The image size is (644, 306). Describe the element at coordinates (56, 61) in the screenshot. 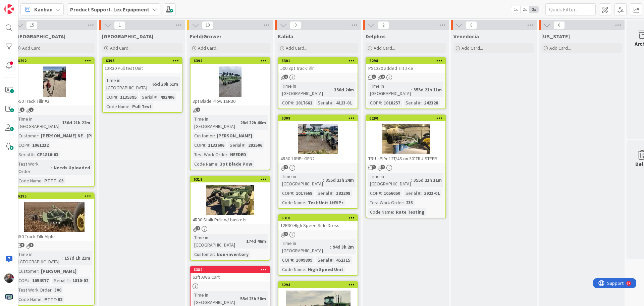

I see `div: 6292` at that location.